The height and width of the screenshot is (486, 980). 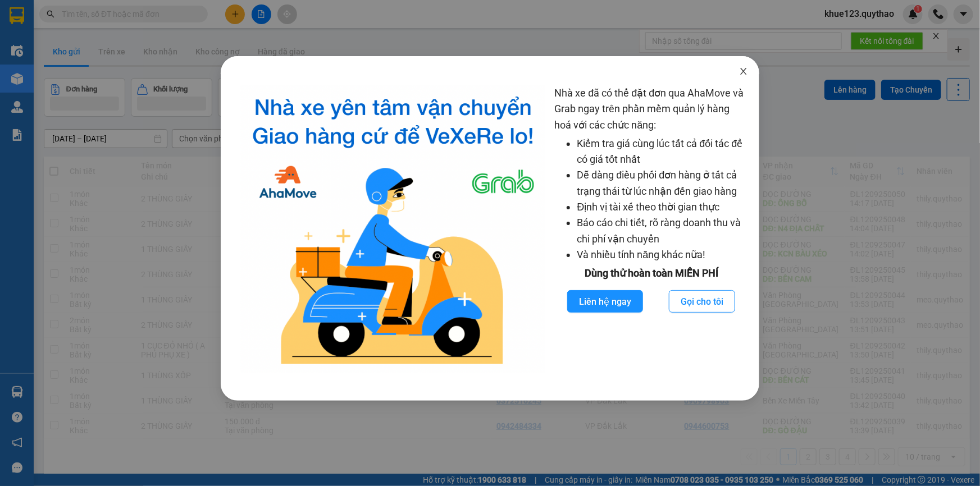 I want to click on div: Nhà xe đã có thể đặt đơn qua AhaMove và Grab ngay trên phần mềm quản lý hàng hoá với các chức năng:, so click(x=651, y=229).